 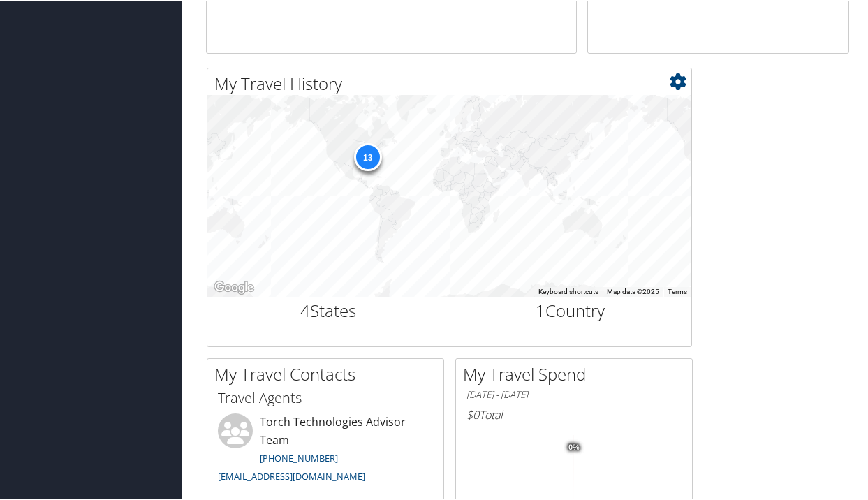 I want to click on span: Map data ©2025, so click(x=633, y=290).